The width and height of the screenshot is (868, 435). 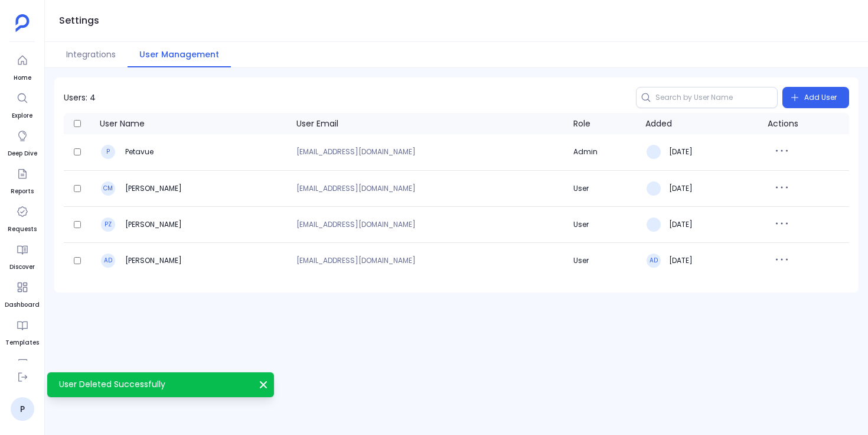 What do you see at coordinates (153, 384) in the screenshot?
I see `p: User Deleted Successfully` at bounding box center [153, 384].